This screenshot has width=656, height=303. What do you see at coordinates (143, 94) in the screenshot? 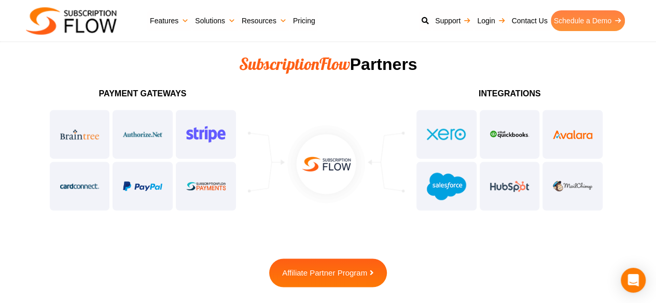
I see `h3: Payment Gateways` at bounding box center [143, 94].